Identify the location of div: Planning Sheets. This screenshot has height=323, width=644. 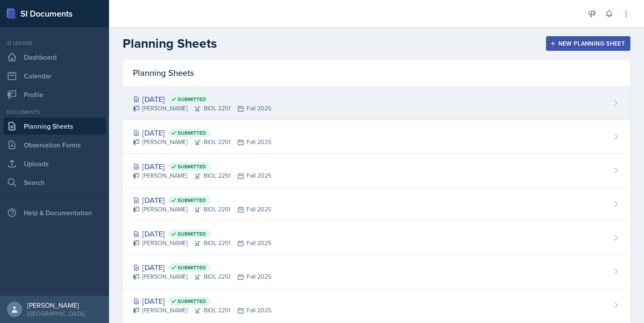
(377, 73).